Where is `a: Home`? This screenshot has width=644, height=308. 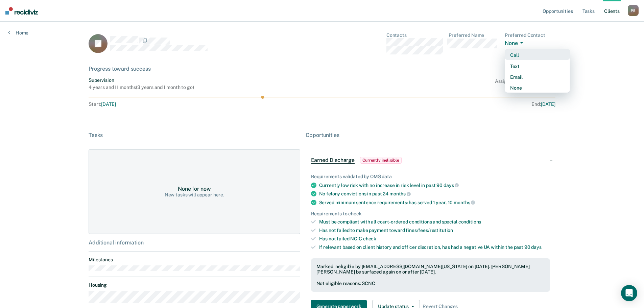 a: Home is located at coordinates (18, 33).